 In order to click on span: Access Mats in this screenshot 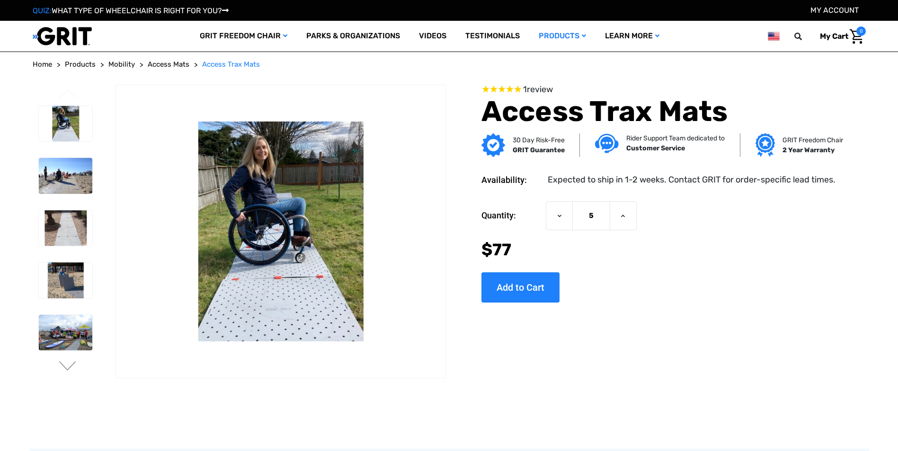, I will do `click(168, 64)`.